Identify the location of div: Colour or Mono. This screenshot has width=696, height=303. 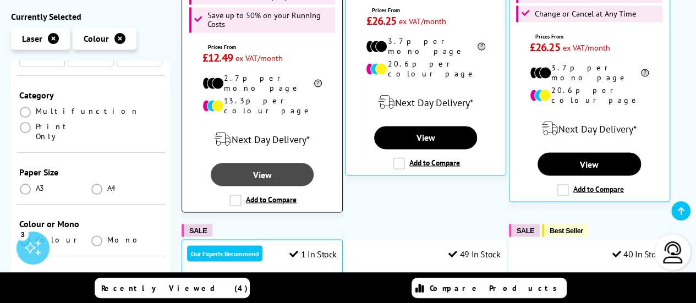
(91, 224).